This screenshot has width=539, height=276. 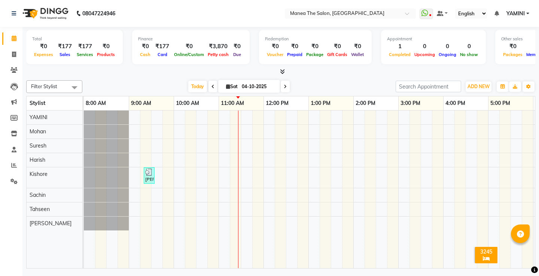 I want to click on span: Expenses, so click(x=43, y=55).